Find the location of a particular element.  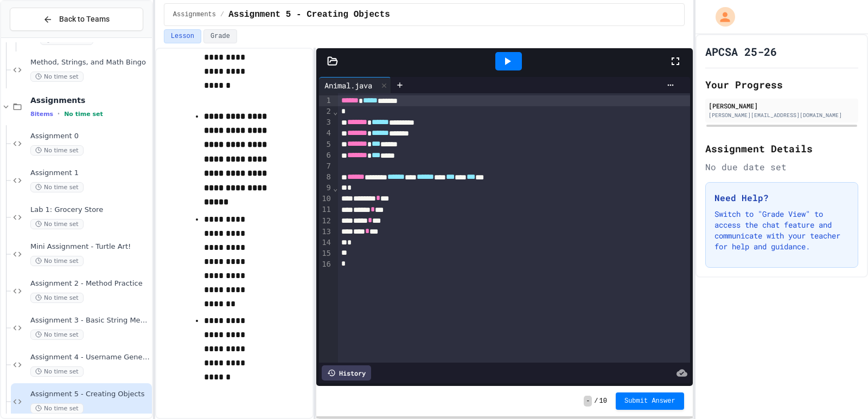

button: Grade is located at coordinates (221, 36).